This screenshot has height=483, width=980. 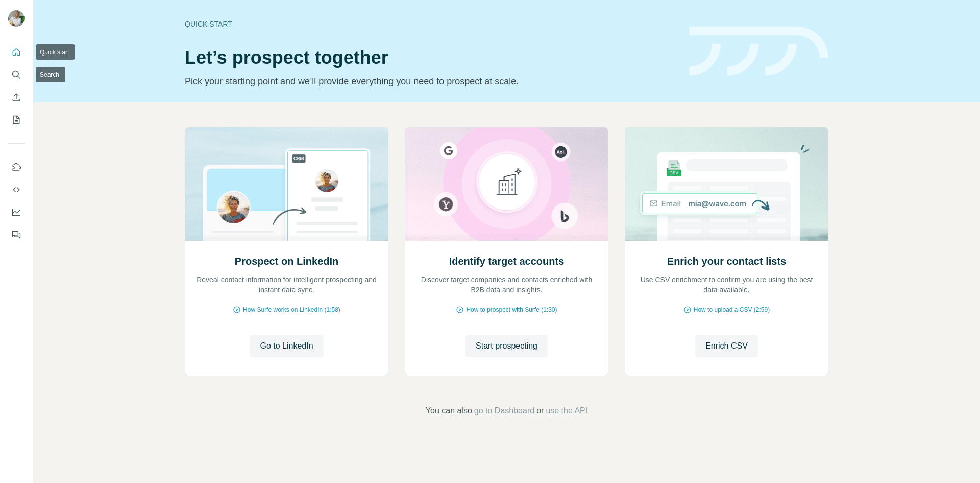 I want to click on h2: Identify target accounts, so click(x=507, y=261).